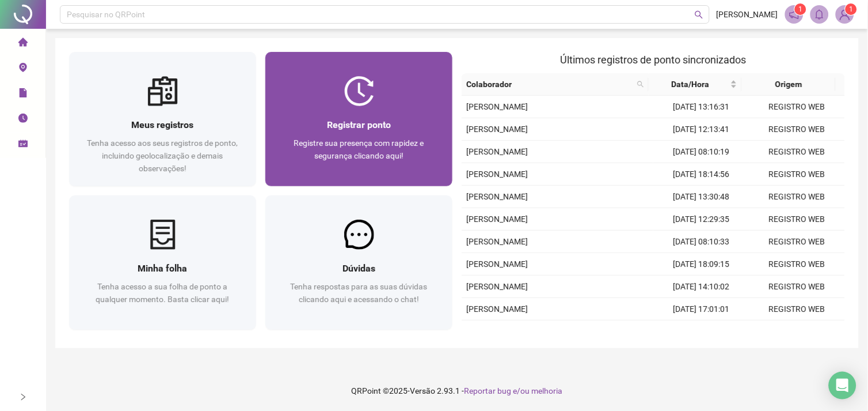 This screenshot has height=411, width=868. What do you see at coordinates (162, 262) in the screenshot?
I see `a: Minha folhaTenha acesso a sua folha de ponto a qualquer momento. Basta clicar aqui!` at bounding box center [162, 262].